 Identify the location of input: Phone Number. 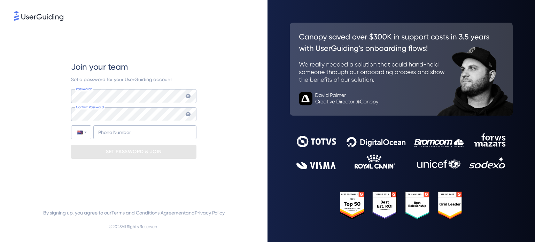
(145, 132).